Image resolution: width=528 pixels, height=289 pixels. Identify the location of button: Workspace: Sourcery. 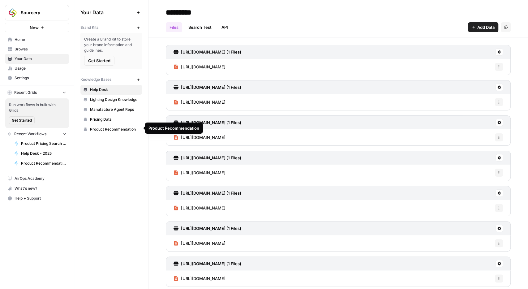
(37, 13).